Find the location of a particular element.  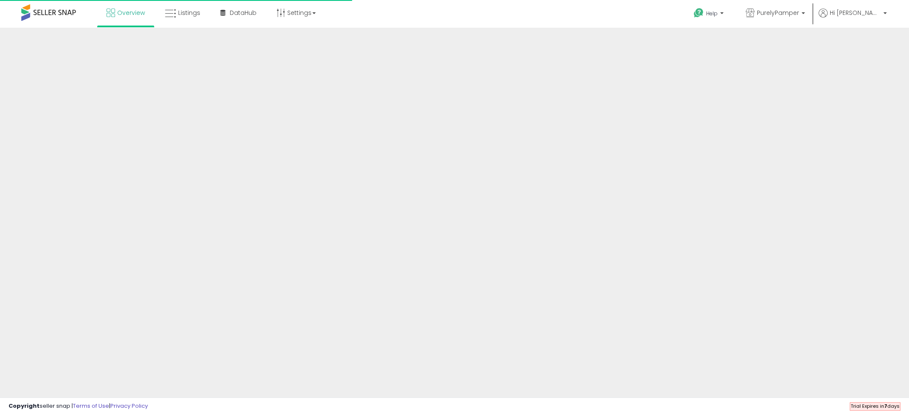

span: Overview is located at coordinates (131, 13).